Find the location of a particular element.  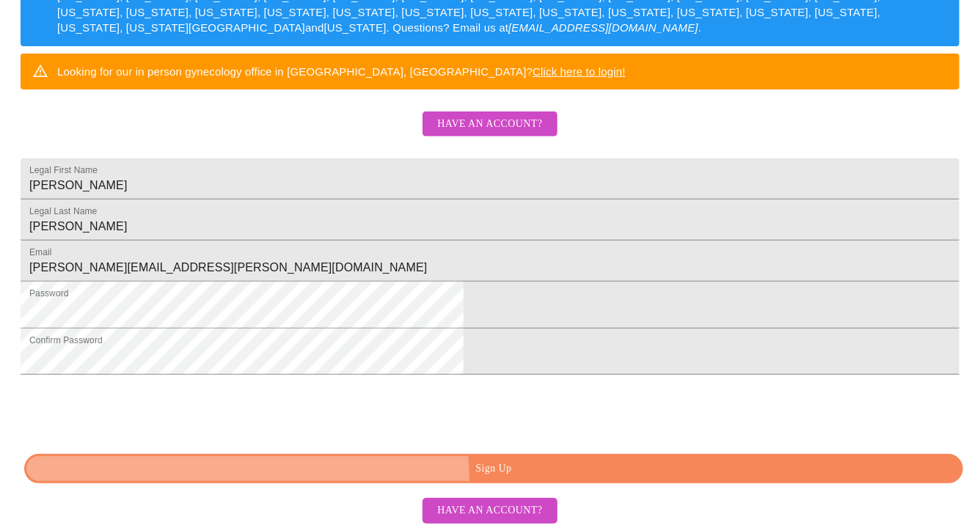

span: Sign Up is located at coordinates (494, 468).